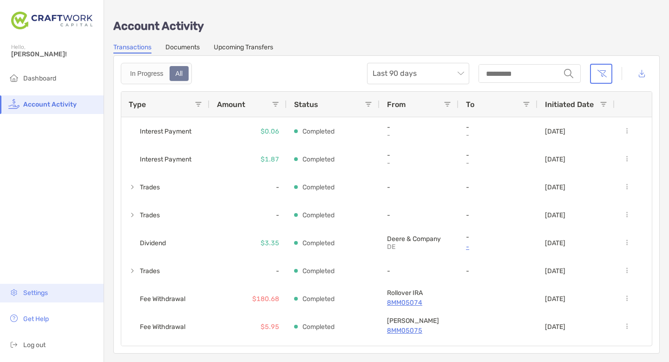 This screenshot has width=669, height=362. I want to click on span: Type, so click(137, 104).